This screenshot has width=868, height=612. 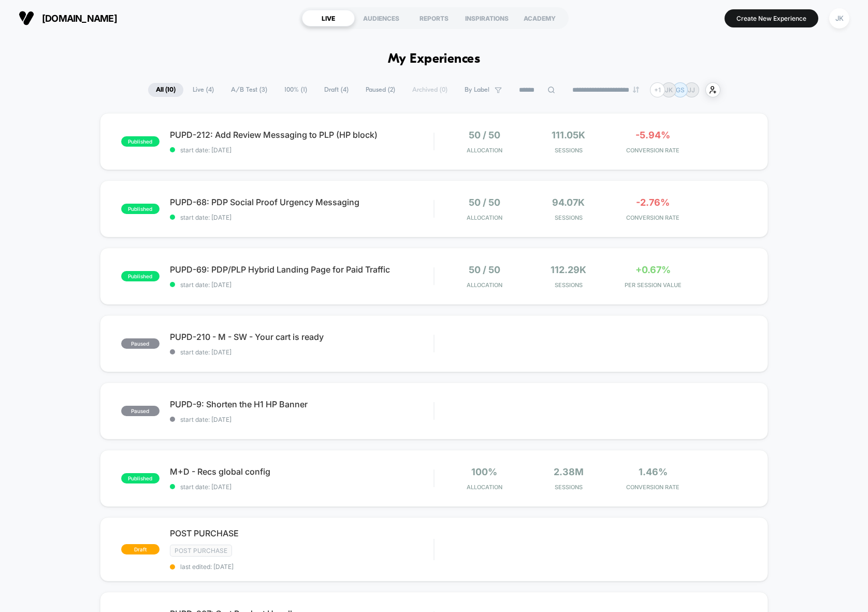 What do you see at coordinates (653, 135) in the screenshot?
I see `span: -5.94%` at bounding box center [653, 135].